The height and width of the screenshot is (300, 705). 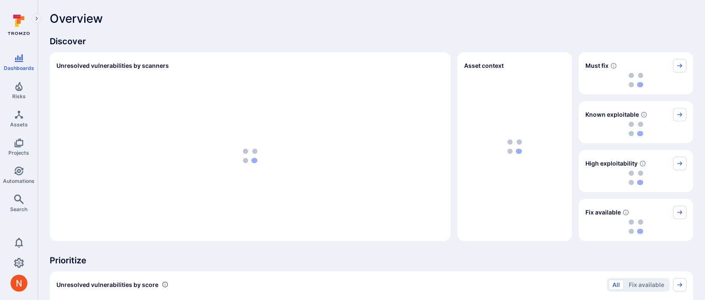 What do you see at coordinates (19, 68) in the screenshot?
I see `span: Dashboards` at bounding box center [19, 68].